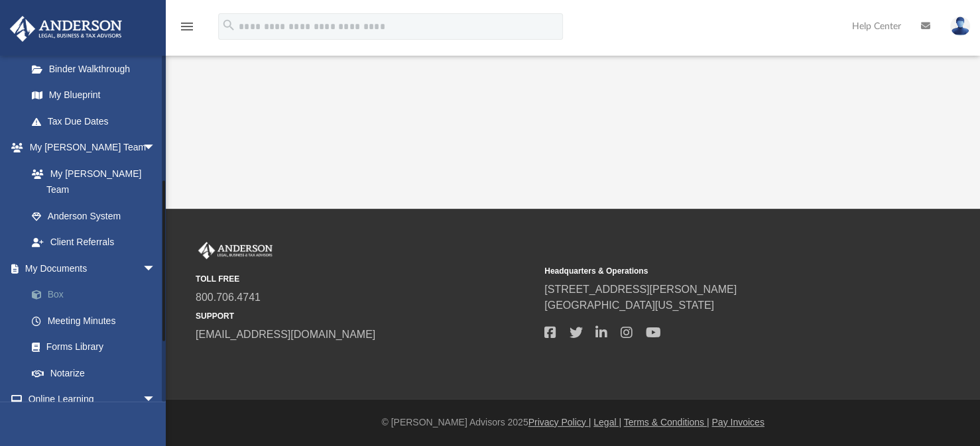  Describe the element at coordinates (229, 25) in the screenshot. I see `i: search` at that location.